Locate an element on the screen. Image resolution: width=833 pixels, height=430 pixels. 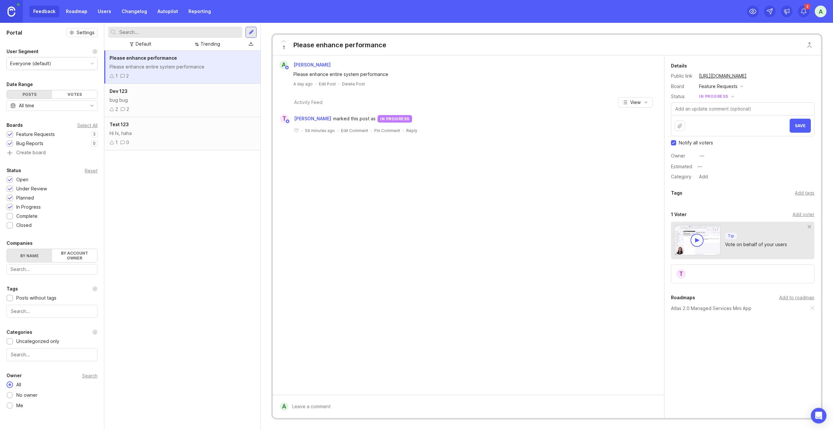
div: Please enhance entire system performance is located at coordinates (182, 67).